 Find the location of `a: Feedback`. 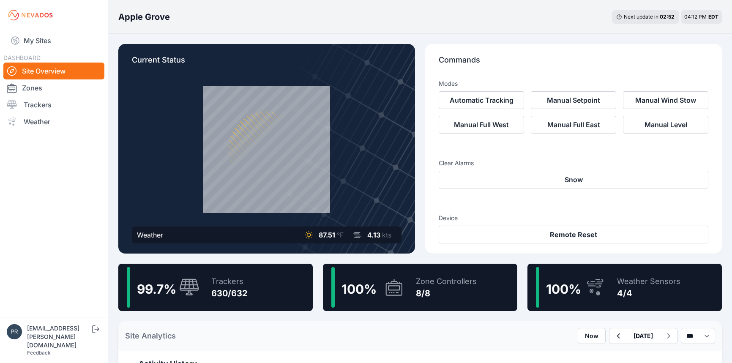

a: Feedback is located at coordinates (39, 353).